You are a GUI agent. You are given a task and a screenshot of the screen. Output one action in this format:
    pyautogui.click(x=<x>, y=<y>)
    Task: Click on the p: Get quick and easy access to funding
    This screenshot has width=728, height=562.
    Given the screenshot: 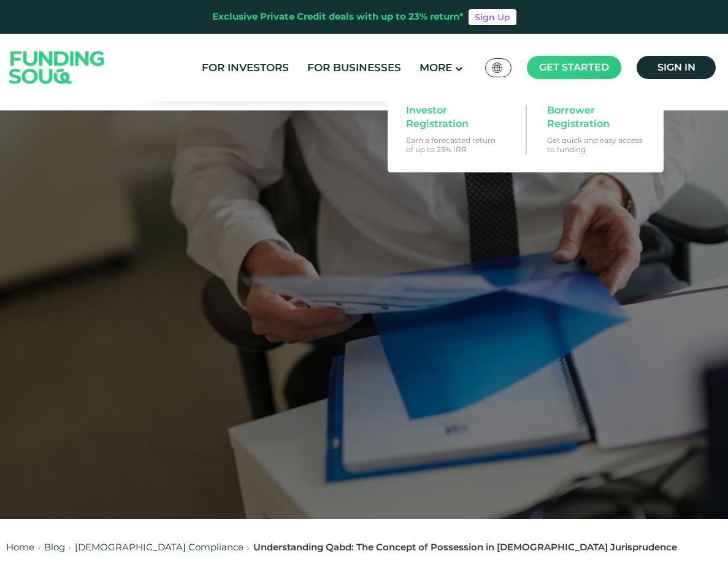 What is the action you would take?
    pyautogui.click(x=596, y=145)
    